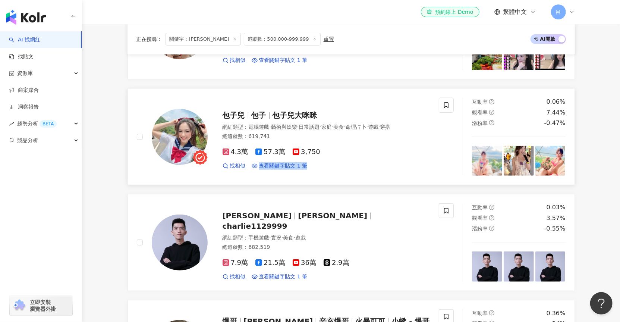 This screenshot has width=620, height=322. Describe the element at coordinates (255, 226) in the screenshot. I see `span: charlie1129999` at that location.